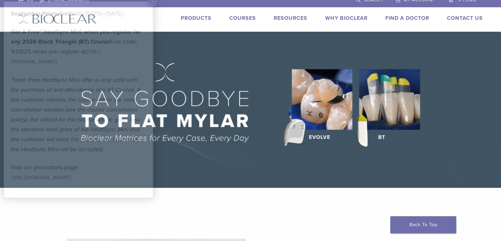  What do you see at coordinates (407, 18) in the screenshot?
I see `a: Find A Doctor` at bounding box center [407, 18].